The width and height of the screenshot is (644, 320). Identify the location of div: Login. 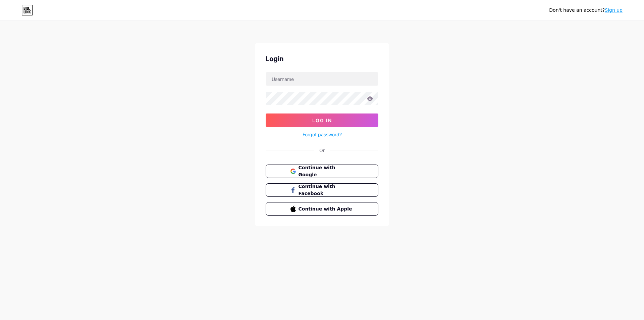
(322, 59).